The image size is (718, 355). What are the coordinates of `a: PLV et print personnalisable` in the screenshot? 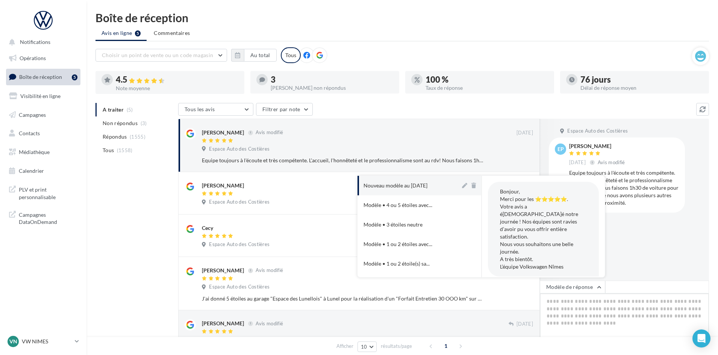 It's located at (43, 193).